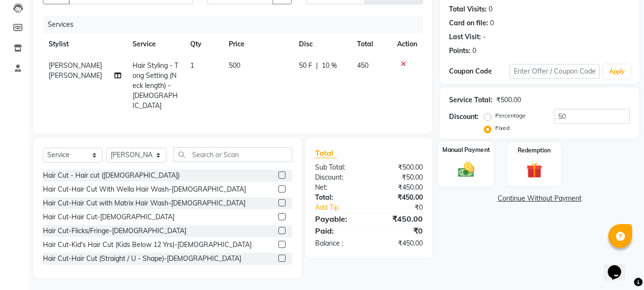  I want to click on span: 50 F, so click(306, 65).